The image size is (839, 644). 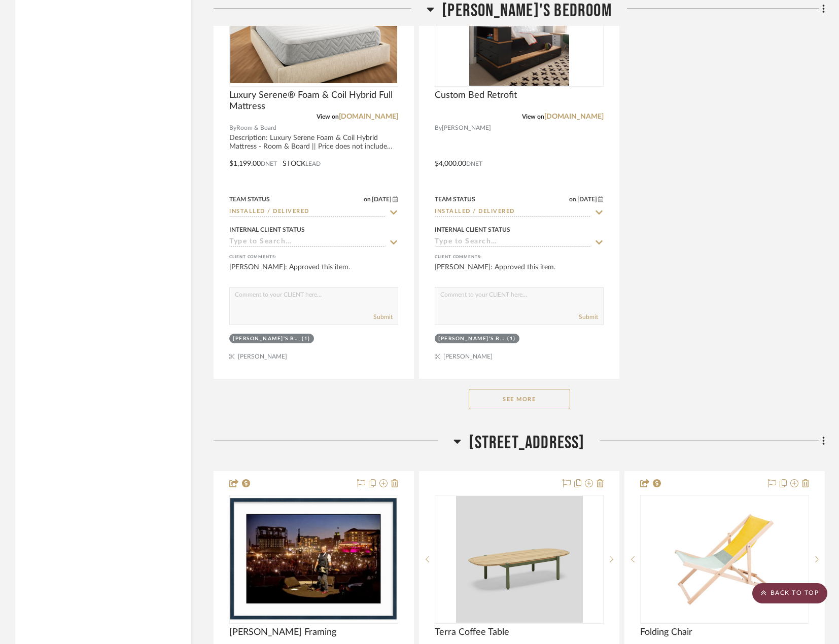 I want to click on button: See More, so click(x=520, y=399).